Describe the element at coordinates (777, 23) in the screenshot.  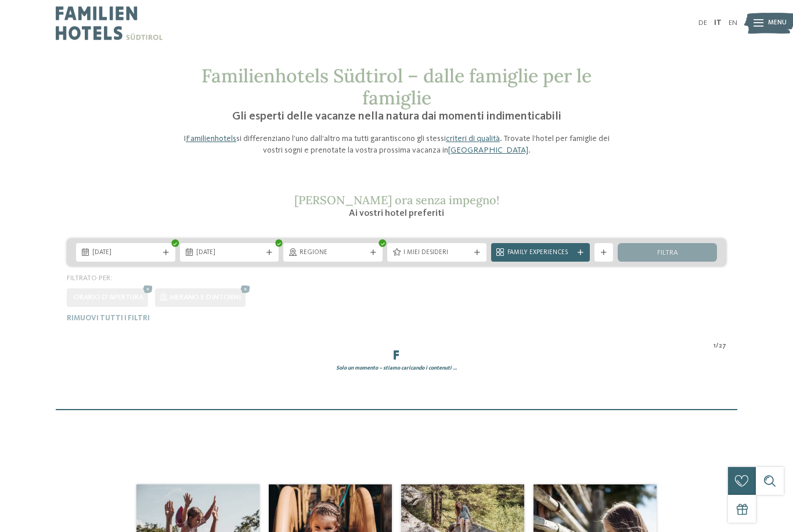
I see `span: Menu` at that location.